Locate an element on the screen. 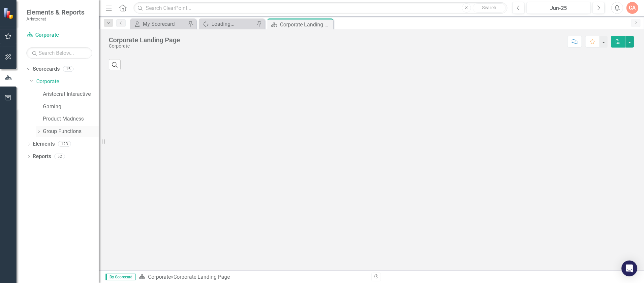 This screenshot has width=644, height=283. div: CA is located at coordinates (633, 8).